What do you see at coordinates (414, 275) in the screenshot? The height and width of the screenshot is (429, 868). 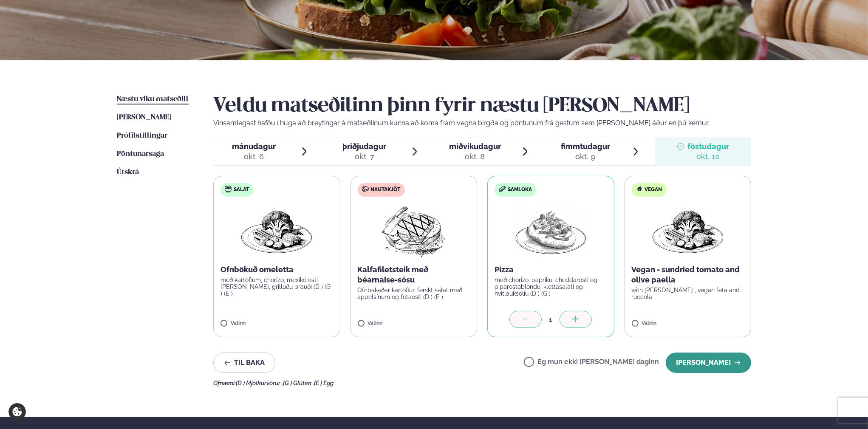 I see `p: Kalfafiletsteik með béarnaise-sósu` at bounding box center [414, 275].